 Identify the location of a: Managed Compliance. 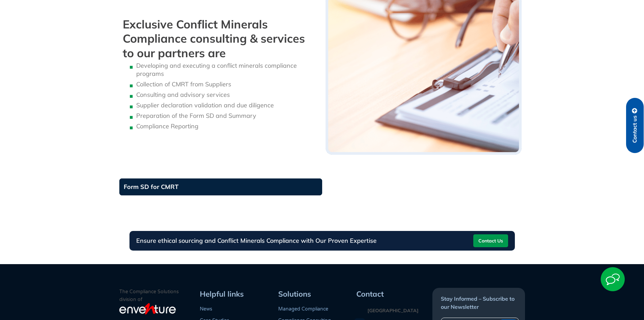
(303, 309).